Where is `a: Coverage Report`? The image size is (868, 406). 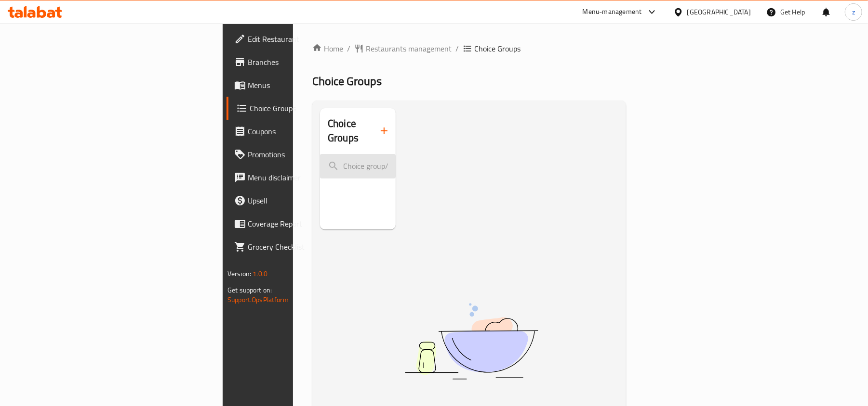
a: Coverage Report is located at coordinates (297, 223).